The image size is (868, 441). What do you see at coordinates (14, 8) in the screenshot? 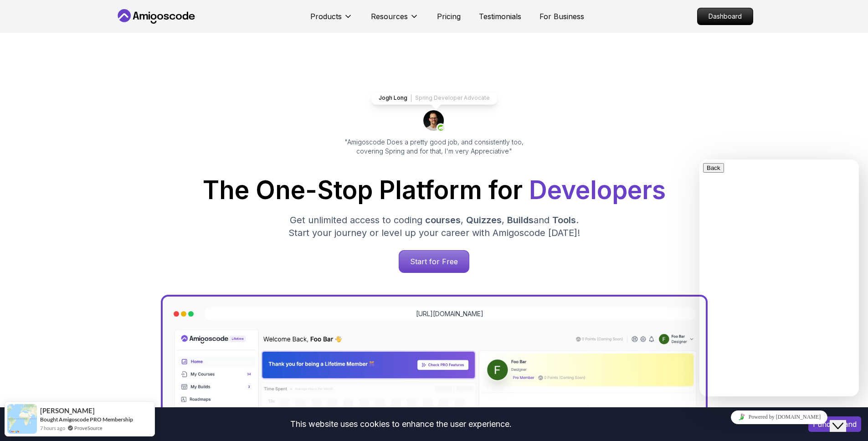
I see `button: Back` at bounding box center [14, 8].